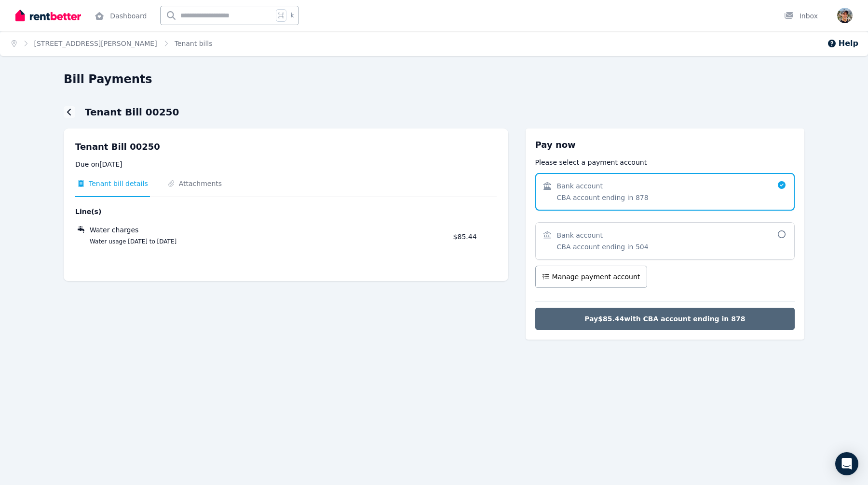 The width and height of the screenshot is (868, 485). Describe the element at coordinates (465, 237) in the screenshot. I see `span: $85.44` at that location.